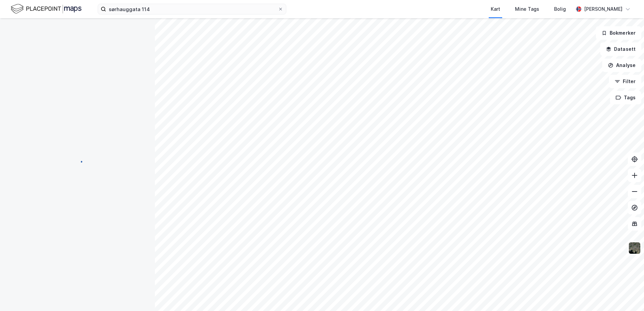  What do you see at coordinates (622, 65) in the screenshot?
I see `button: Analyse` at bounding box center [622, 65].